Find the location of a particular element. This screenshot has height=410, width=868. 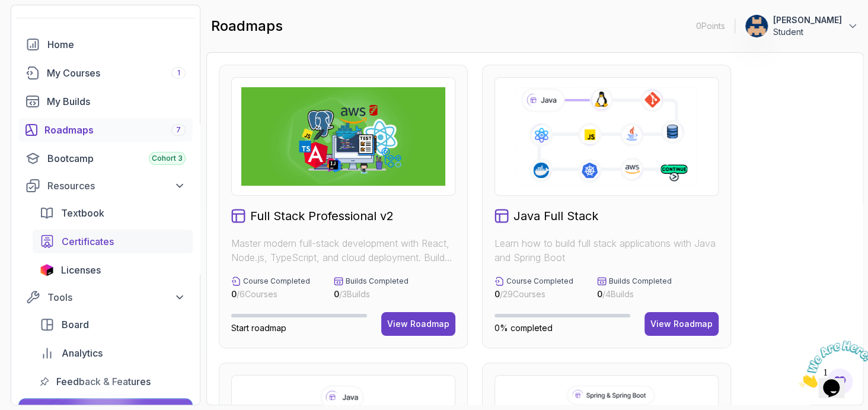

a: certificates is located at coordinates (113, 242).